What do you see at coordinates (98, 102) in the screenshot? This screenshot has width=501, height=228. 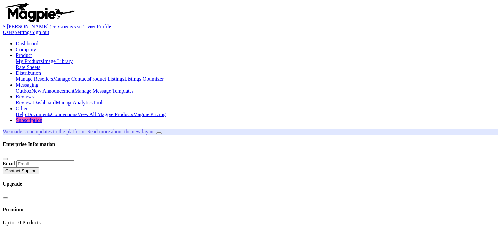 I see `a: Tools` at bounding box center [98, 102].